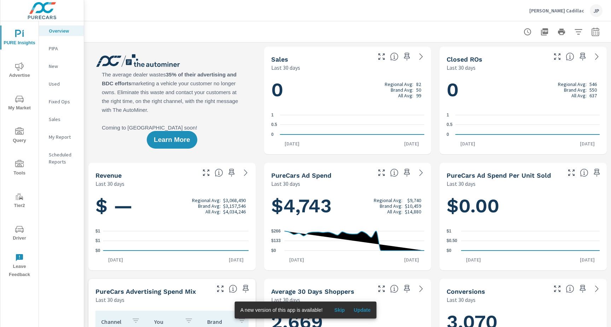 The image size is (611, 327). I want to click on p: $4,034,246, so click(234, 211).